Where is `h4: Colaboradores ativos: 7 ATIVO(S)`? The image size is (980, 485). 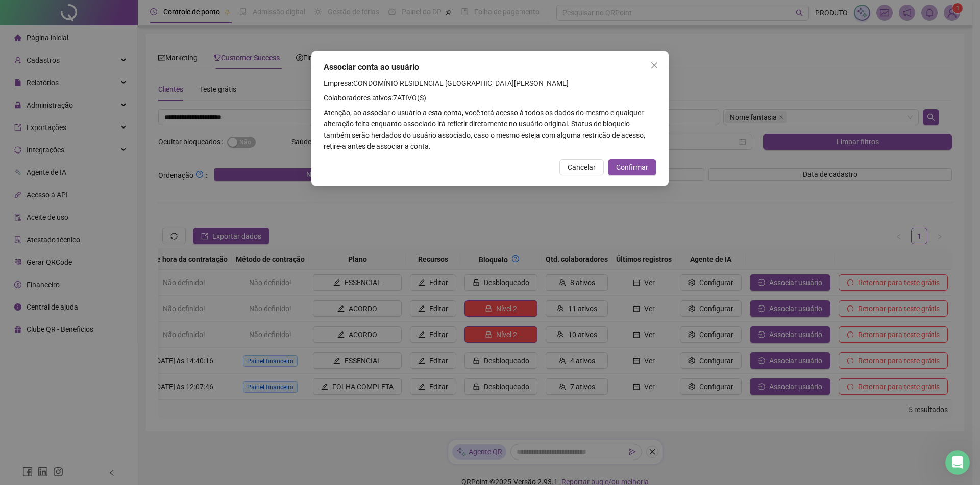
h4: Colaboradores ativos: 7 ATIVO(S) is located at coordinates (490, 98).